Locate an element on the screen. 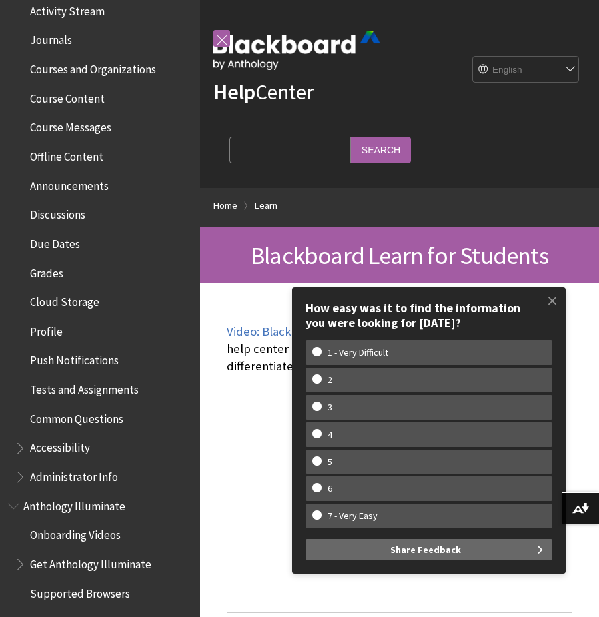 This screenshot has width=599, height=617. span: Course Messages is located at coordinates (71, 125).